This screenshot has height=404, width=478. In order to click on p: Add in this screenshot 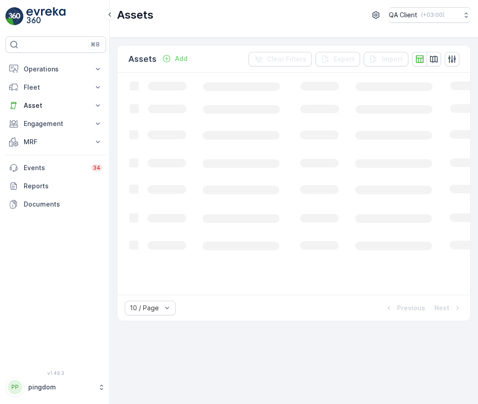, I will do `click(181, 59)`.